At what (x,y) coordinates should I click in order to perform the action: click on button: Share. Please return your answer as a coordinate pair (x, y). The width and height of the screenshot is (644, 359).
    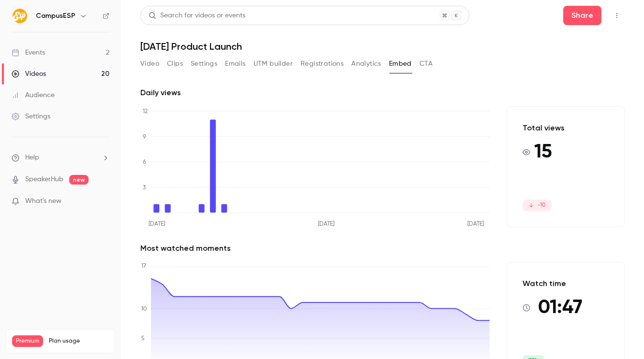
    Looking at the image, I should click on (582, 15).